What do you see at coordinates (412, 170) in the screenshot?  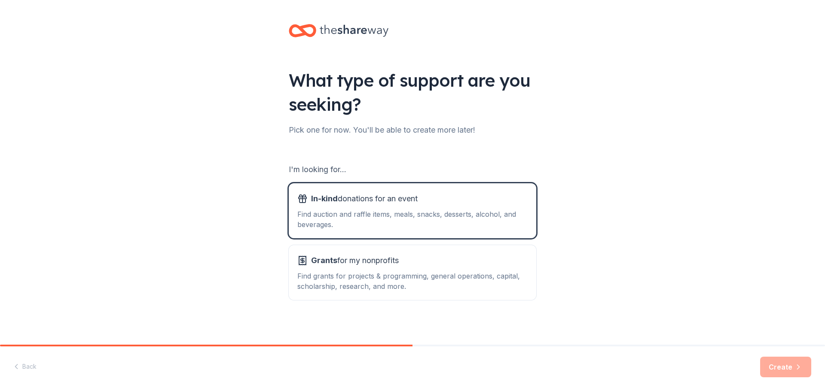 I see `div: I'm looking for...` at bounding box center [412, 170].